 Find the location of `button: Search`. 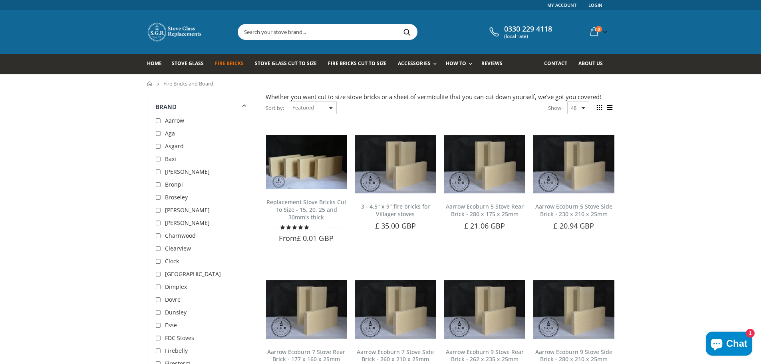

button: Search is located at coordinates (407, 32).